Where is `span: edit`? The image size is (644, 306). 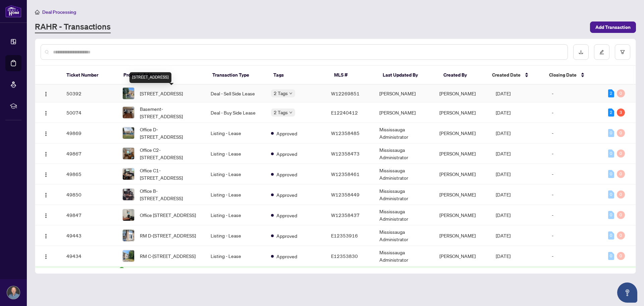 span: edit is located at coordinates (602, 52).